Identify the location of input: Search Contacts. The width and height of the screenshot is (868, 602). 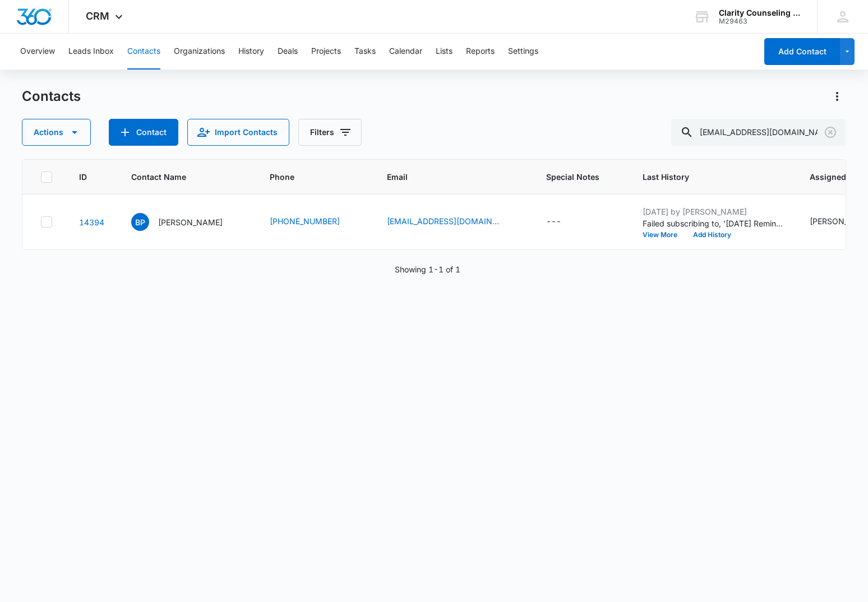
(758, 132).